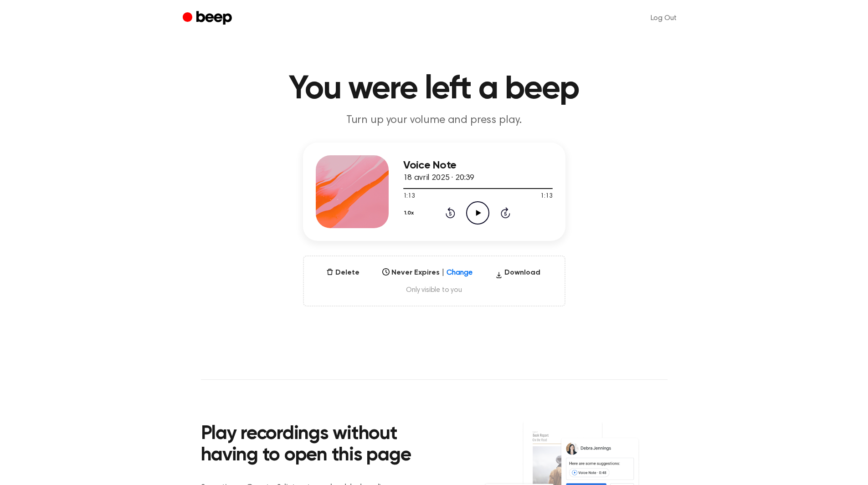 This screenshot has width=868, height=485. What do you see at coordinates (478, 165) in the screenshot?
I see `h3: Voice Note` at bounding box center [478, 165].